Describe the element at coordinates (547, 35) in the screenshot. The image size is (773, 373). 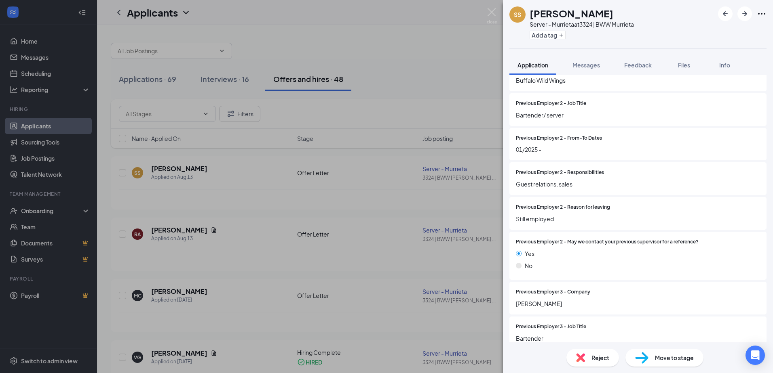
I see `button: PlusAdd a tag` at that location.